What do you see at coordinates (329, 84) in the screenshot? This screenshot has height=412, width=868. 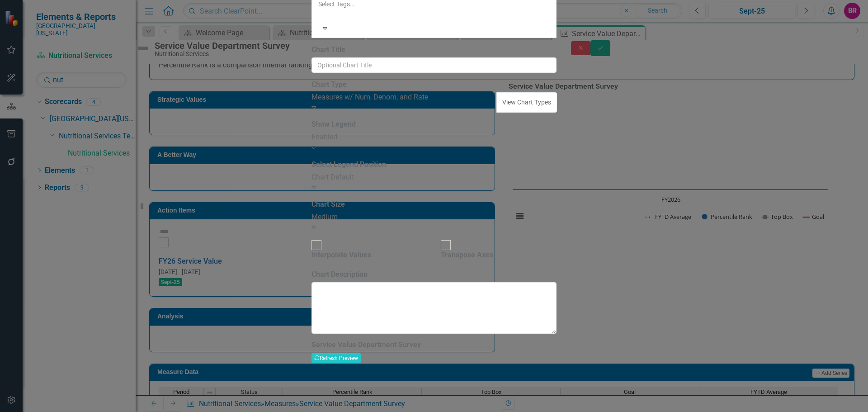 I see `label: Chart Type` at bounding box center [329, 84].